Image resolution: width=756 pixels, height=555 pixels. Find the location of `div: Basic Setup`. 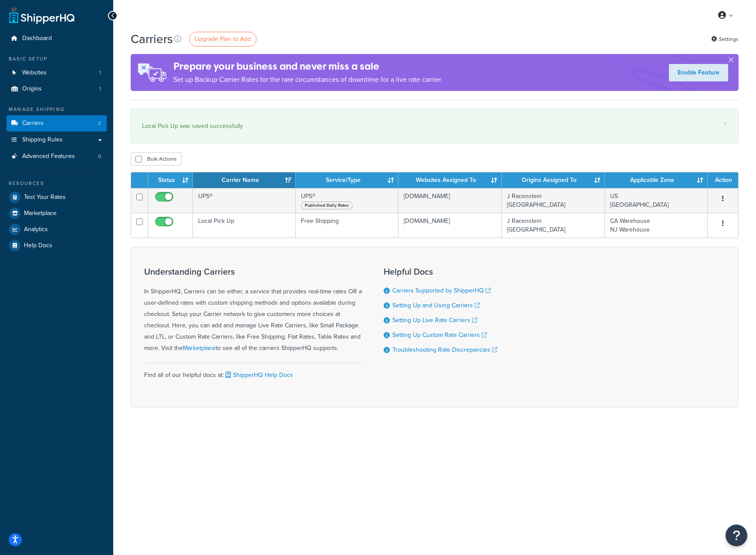

div: Basic Setup is located at coordinates (57, 58).